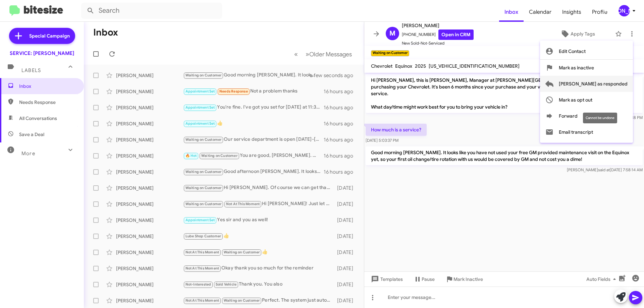  Describe the element at coordinates (573, 51) in the screenshot. I see `span: Edit Contact` at that location.